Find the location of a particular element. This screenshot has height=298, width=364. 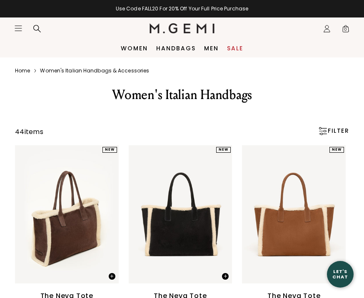

div: 44 items is located at coordinates (29, 132).